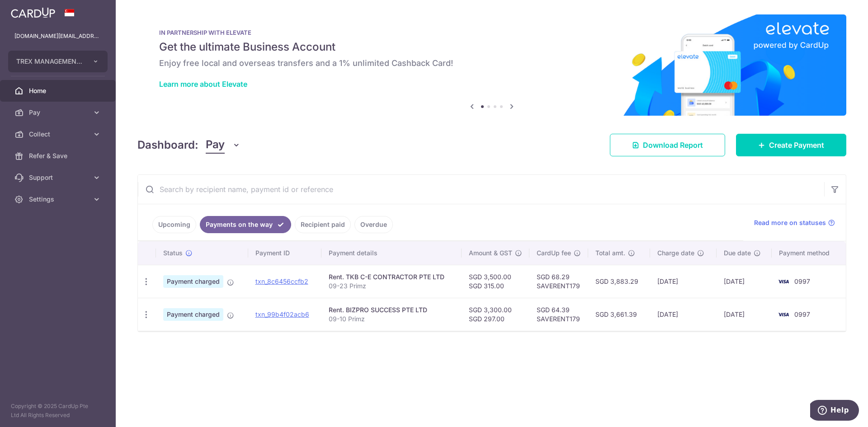  I want to click on div: Rent. TKB C-E CONTRACTOR PTE LTD, so click(392, 277).